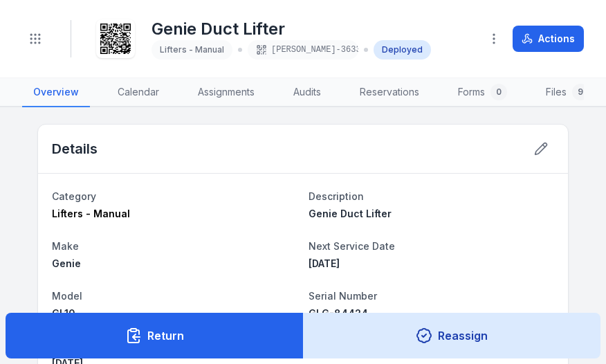 The height and width of the screenshot is (364, 606). What do you see at coordinates (74, 149) in the screenshot?
I see `h2: Details` at bounding box center [74, 149].